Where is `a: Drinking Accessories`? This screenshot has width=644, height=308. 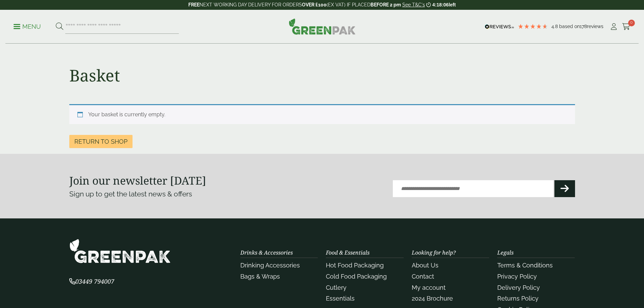
a: Drinking Accessories is located at coordinates (270, 265).